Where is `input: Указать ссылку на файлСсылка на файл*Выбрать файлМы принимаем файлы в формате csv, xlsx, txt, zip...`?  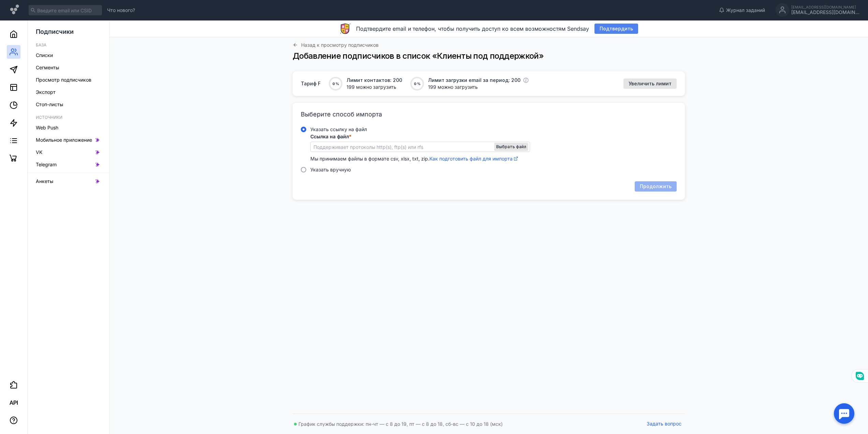 input: Указать ссылку на файлСсылка на файл*Выбрать файлМы принимаем файлы в формате csv, xlsx, txt, zip... is located at coordinates (420, 147).